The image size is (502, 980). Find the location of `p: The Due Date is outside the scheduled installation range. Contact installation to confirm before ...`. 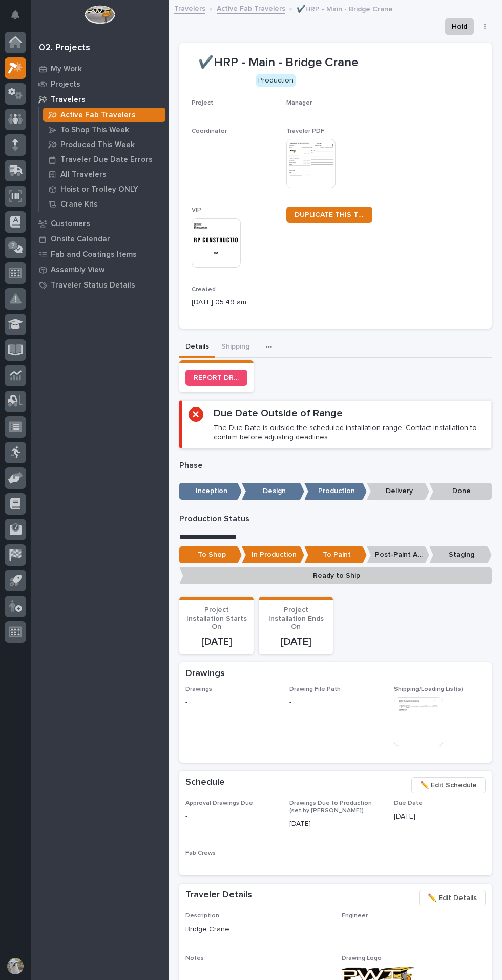

p: The Due Date is outside the scheduled installation range. Contact installation to confirm before ... is located at coordinates (349, 433).